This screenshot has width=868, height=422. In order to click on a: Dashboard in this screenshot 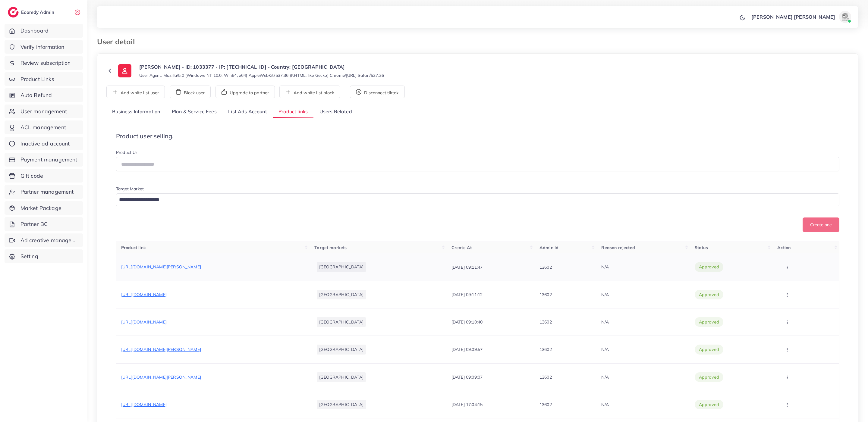, I will do `click(44, 31)`.